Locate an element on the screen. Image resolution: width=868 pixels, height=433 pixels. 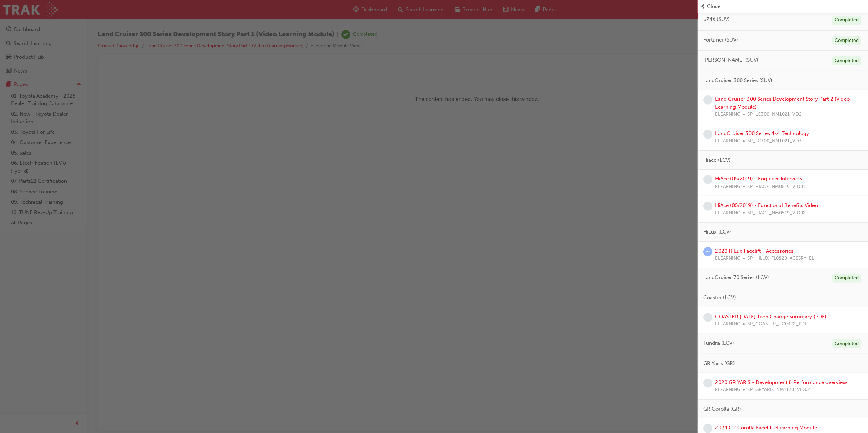
span: Close is located at coordinates (714, 7).